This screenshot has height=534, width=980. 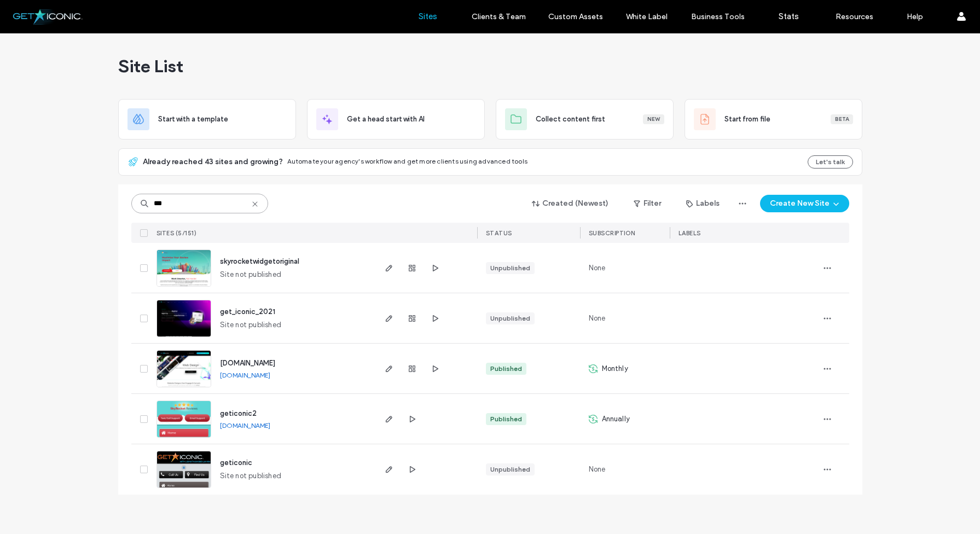 What do you see at coordinates (247, 312) in the screenshot?
I see `a: get_iconic_2021` at bounding box center [247, 312].